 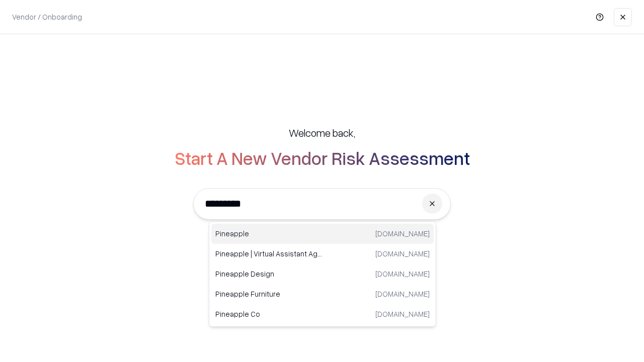 What do you see at coordinates (322, 158) in the screenshot?
I see `h2: Start A New Vendor Risk Assessment` at bounding box center [322, 158].